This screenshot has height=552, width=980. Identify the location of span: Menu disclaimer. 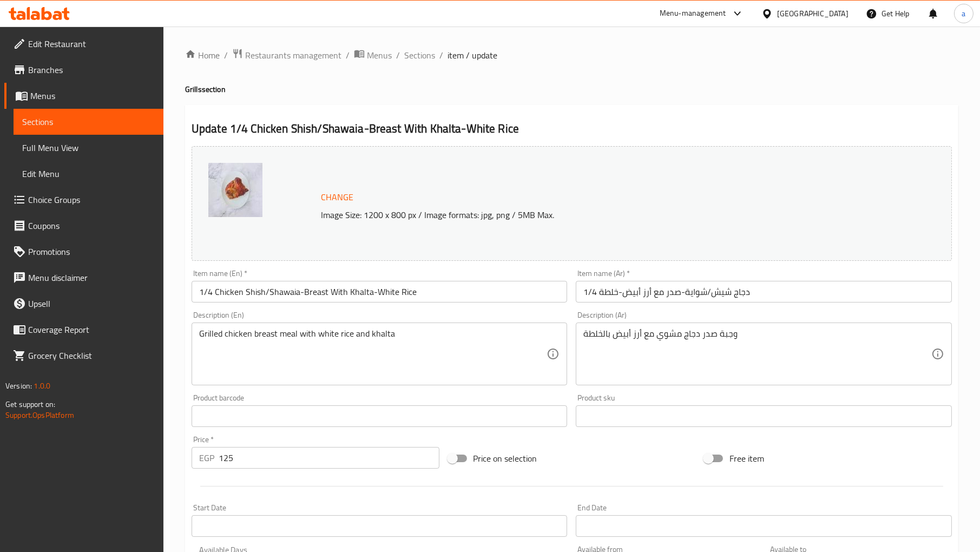
(92, 277).